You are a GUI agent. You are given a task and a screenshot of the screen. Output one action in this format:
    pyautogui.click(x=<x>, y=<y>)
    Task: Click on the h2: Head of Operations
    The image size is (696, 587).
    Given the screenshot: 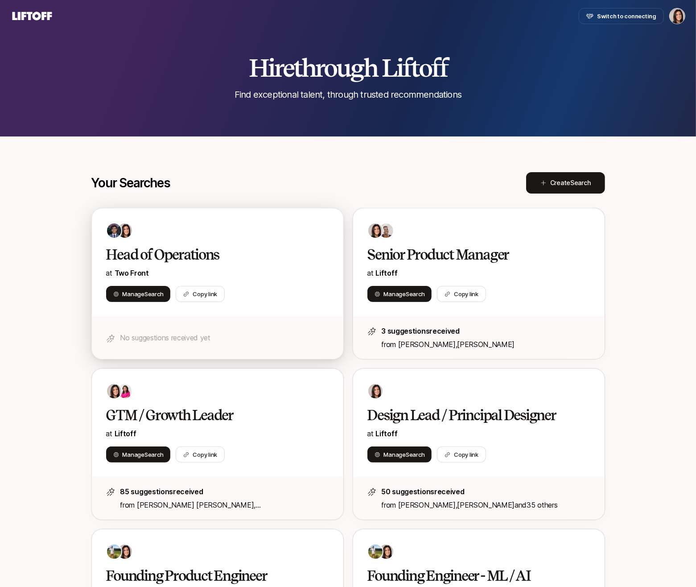 What is the action you would take?
    pyautogui.click(x=208, y=255)
    